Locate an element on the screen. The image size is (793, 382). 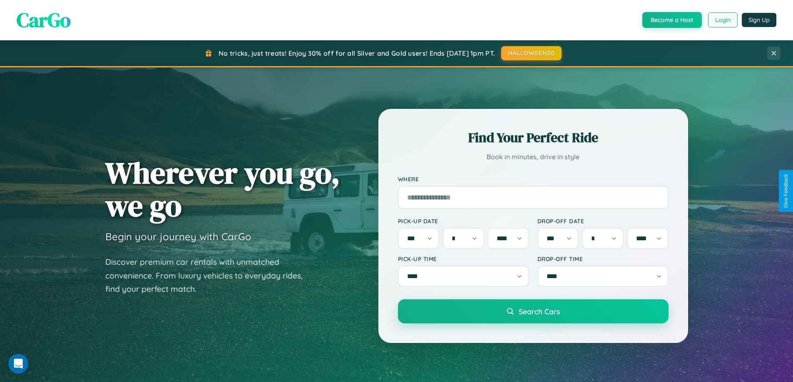
button: Become a Host is located at coordinates (672, 20).